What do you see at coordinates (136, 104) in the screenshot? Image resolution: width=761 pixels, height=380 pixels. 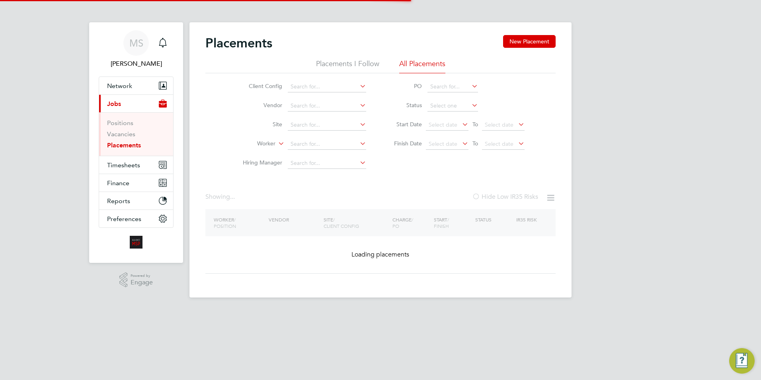 I see `button: Jobs` at bounding box center [136, 104].